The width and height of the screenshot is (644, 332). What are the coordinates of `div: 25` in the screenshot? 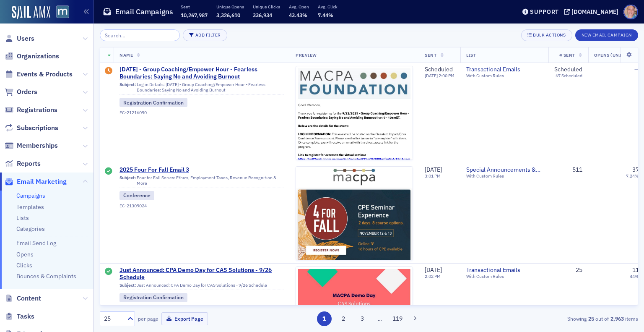 It's located at (568, 270).